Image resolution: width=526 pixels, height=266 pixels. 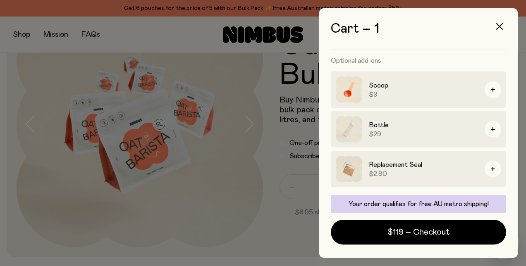 I want to click on h3: Bottle, so click(x=424, y=125).